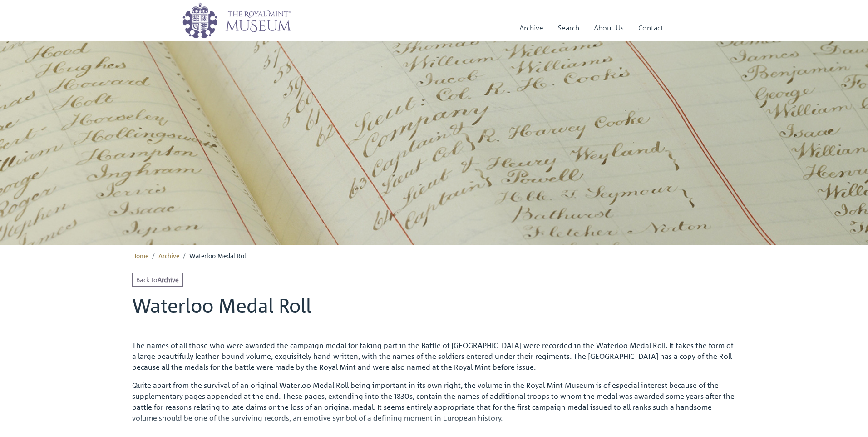 The height and width of the screenshot is (437, 868). Describe the element at coordinates (140, 255) in the screenshot. I see `a: Home` at that location.